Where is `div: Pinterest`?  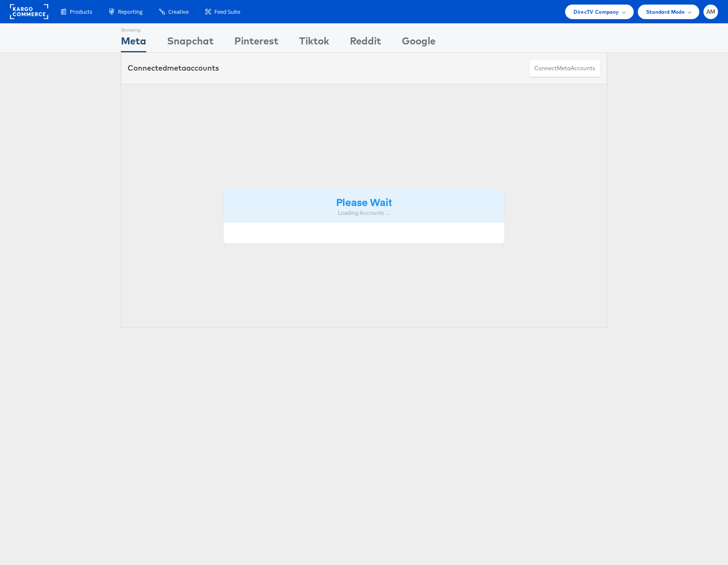
div: Pinterest is located at coordinates (256, 43).